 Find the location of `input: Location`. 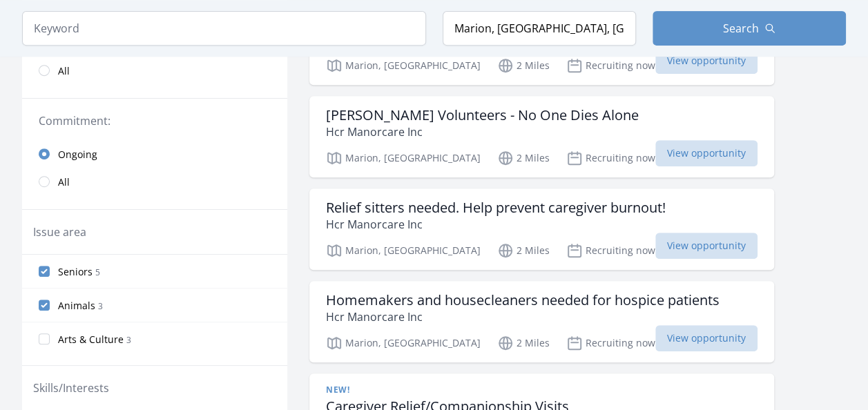

input: Location is located at coordinates (539, 28).